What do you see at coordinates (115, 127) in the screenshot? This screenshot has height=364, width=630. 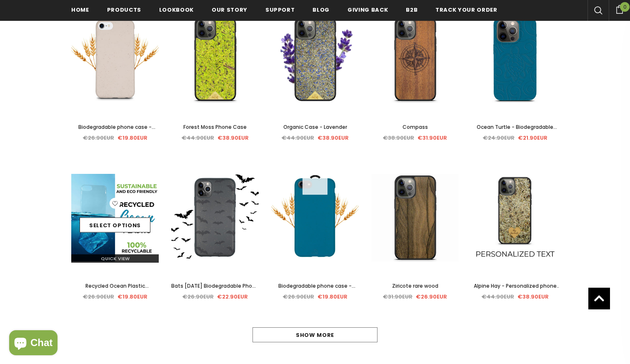 I see `a: Biodegradable phone case - Natural White` at bounding box center [115, 127].